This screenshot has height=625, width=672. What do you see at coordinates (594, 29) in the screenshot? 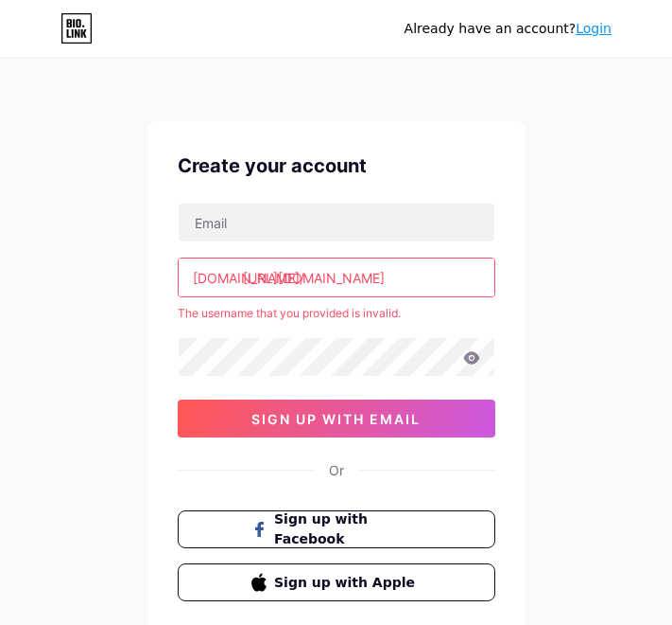
I see `a: Login` at bounding box center [594, 29].